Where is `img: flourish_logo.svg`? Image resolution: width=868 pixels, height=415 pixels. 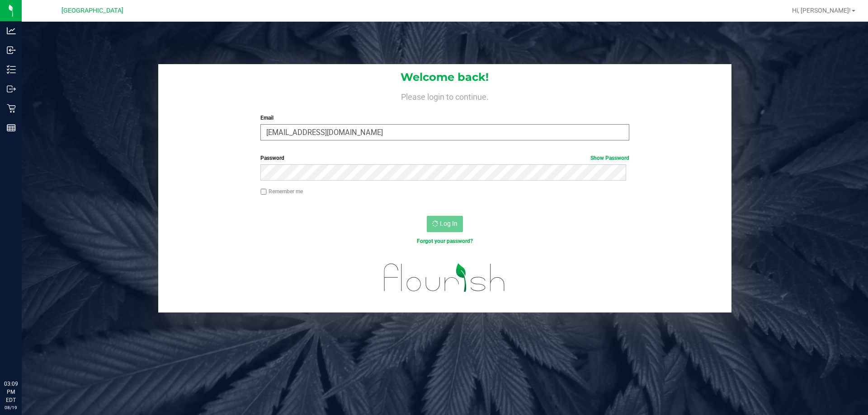 img: flourish_logo.svg is located at coordinates (444, 277).